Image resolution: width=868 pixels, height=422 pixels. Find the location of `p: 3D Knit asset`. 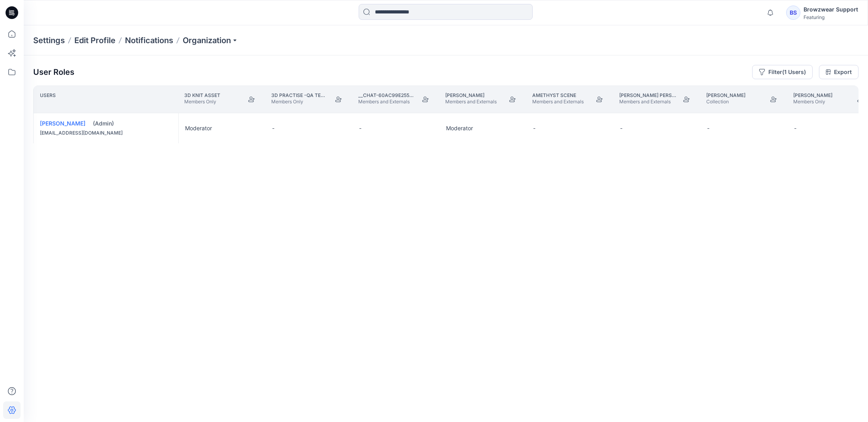

p: 3D Knit asset is located at coordinates (202, 95).